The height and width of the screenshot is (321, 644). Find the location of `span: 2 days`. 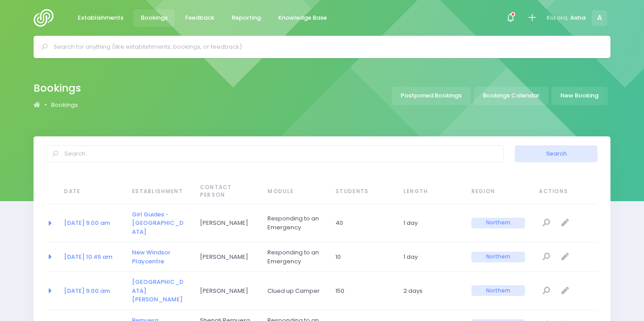

span: 2 days is located at coordinates (431, 291).